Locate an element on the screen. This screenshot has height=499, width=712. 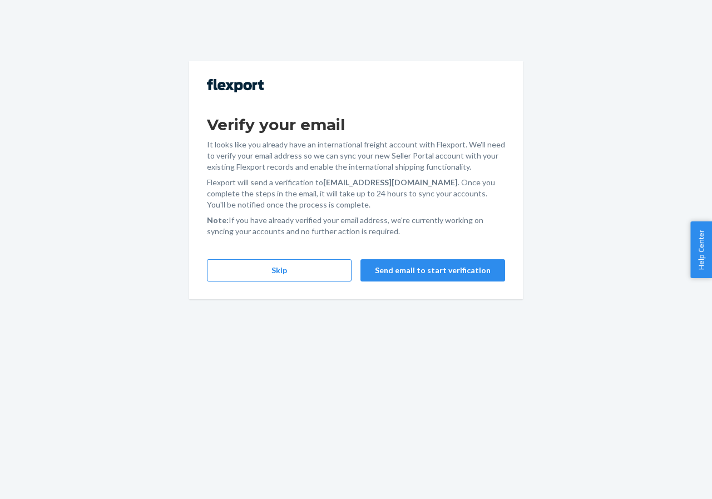
button: Skip is located at coordinates (279, 270).